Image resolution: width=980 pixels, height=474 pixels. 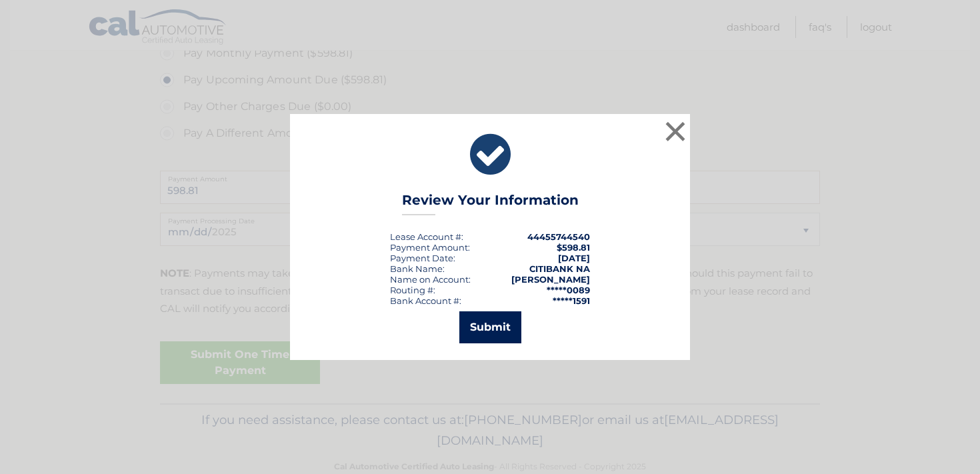 What do you see at coordinates (490, 203) in the screenshot?
I see `h3: Review Your Information` at bounding box center [490, 203].